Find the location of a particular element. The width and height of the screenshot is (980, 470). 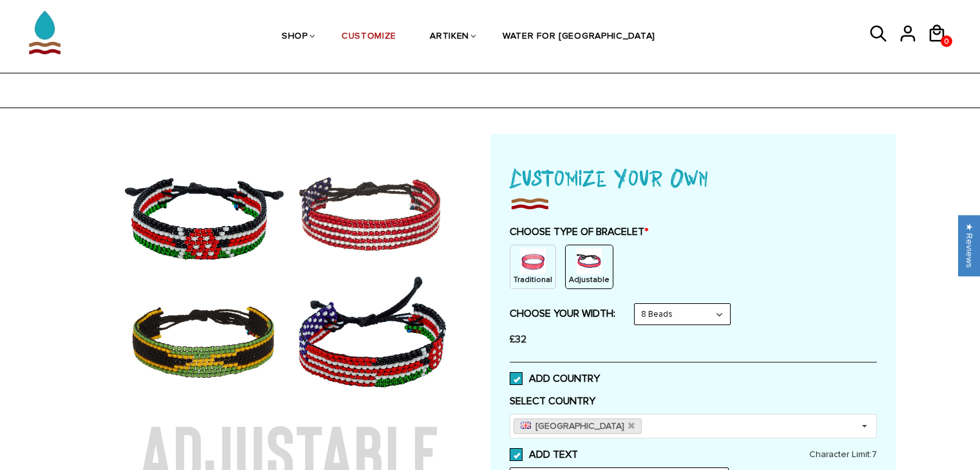

span: 0 is located at coordinates (946, 41).